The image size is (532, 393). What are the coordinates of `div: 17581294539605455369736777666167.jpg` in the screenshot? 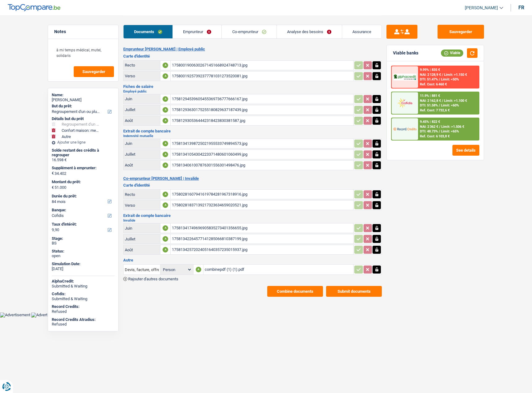 It's located at (262, 99).